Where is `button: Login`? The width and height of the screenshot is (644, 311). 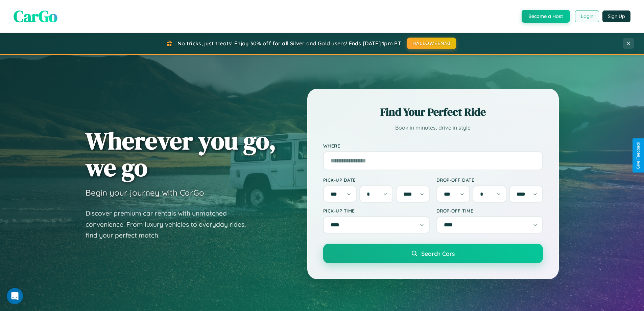
button: Login is located at coordinates (587, 17).